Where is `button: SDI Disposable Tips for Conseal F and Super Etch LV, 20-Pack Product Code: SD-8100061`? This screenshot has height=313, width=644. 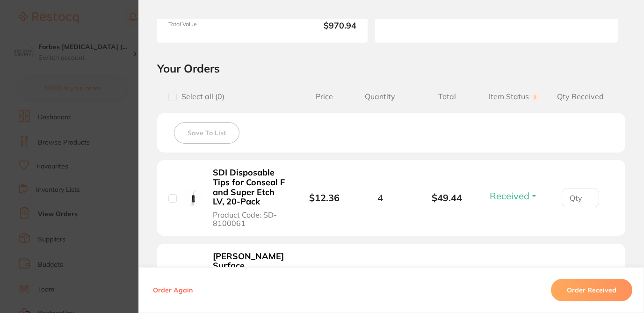 button: SDI Disposable Tips for Conseal F and Super Etch LV, 20-Pack Product Code: SD-8100061 is located at coordinates (249, 198).